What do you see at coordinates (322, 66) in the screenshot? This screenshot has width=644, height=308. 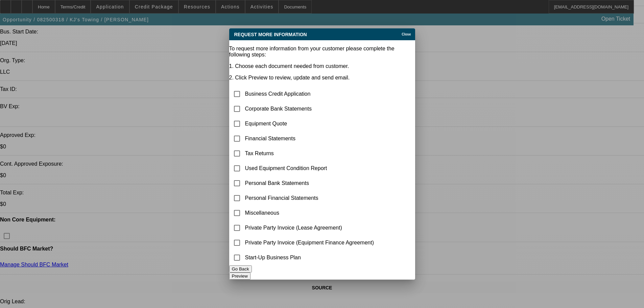 I see `p: 1. Choose each document needed from customer.` at bounding box center [322, 66].